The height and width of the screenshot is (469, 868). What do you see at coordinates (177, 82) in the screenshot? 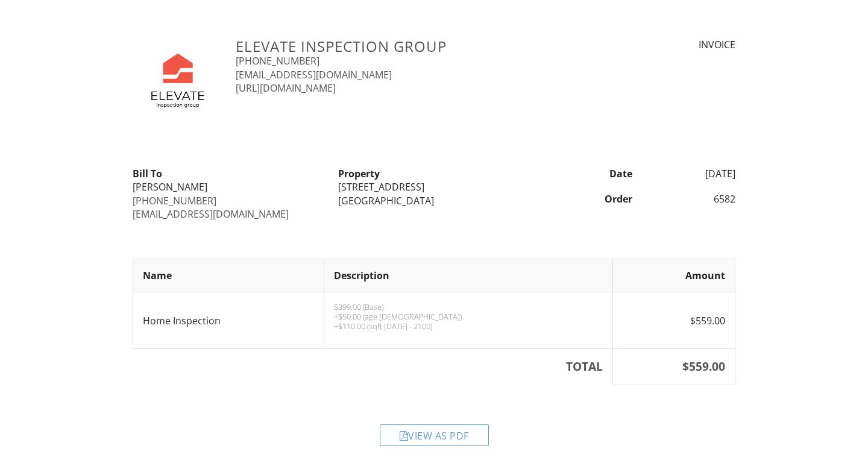
I see `img: logo_2.png` at bounding box center [177, 82].